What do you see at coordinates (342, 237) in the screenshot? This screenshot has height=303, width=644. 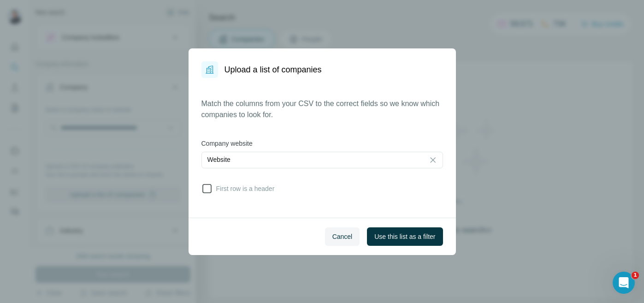 I see `span: Cancel` at bounding box center [342, 237].